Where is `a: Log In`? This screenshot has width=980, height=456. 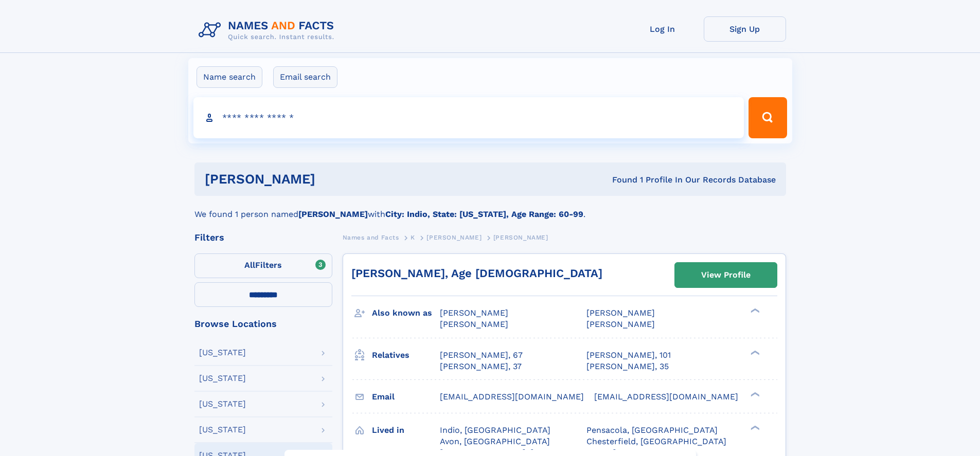 a: Log In is located at coordinates (662, 29).